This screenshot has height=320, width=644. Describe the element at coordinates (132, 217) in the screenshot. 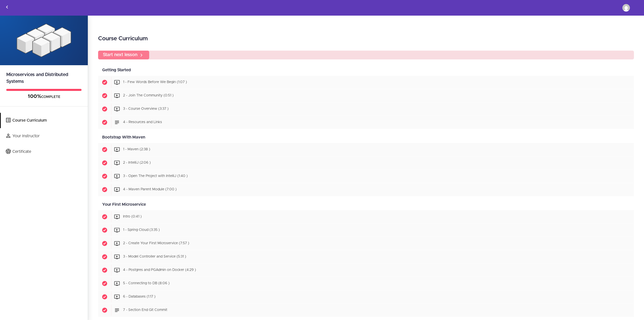

I see `span: Intro (0:41 )` at that location.